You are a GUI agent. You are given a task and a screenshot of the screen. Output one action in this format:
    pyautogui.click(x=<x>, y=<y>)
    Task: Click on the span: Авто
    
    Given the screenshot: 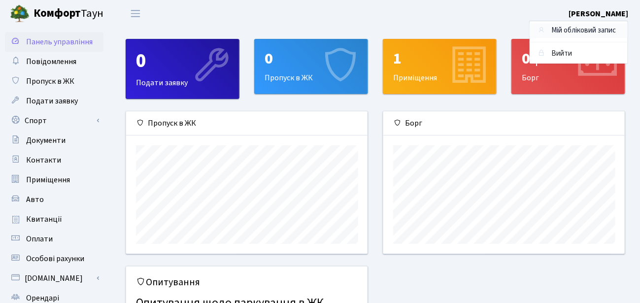 What is the action you would take?
    pyautogui.click(x=35, y=200)
    